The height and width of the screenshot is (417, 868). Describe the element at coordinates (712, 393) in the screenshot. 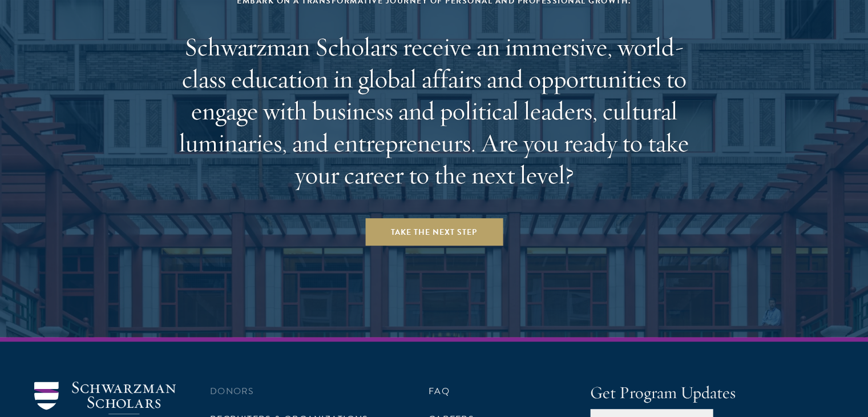

I see `h4: Get Program Updates` at that location.